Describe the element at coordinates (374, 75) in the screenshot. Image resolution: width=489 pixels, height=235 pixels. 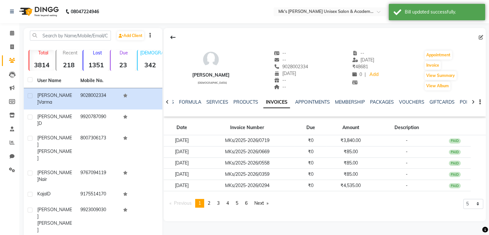
I see `a: Add` at that location.